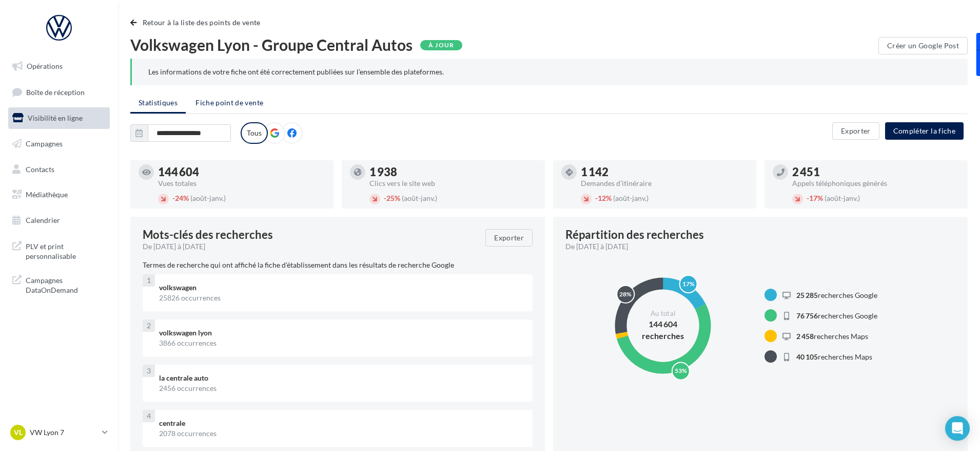 This screenshot has width=980, height=451. What do you see at coordinates (392, 198) in the screenshot?
I see `span: 25%` at bounding box center [392, 198].